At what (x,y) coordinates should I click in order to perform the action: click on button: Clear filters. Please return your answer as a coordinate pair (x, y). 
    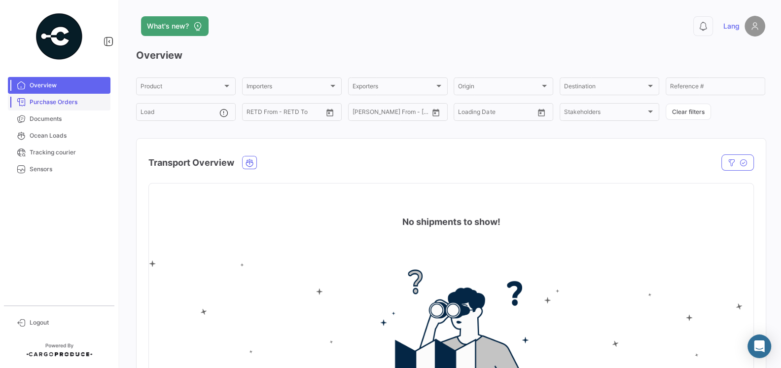
    Looking at the image, I should click on (688, 111).